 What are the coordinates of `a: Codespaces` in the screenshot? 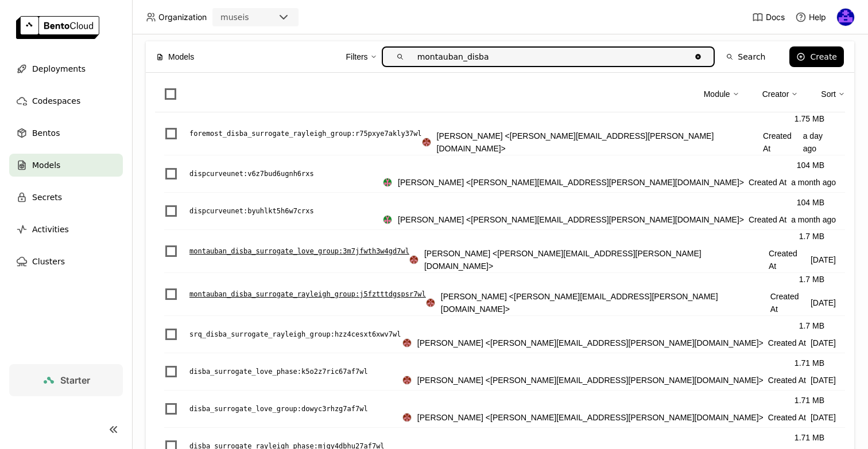 It's located at (66, 101).